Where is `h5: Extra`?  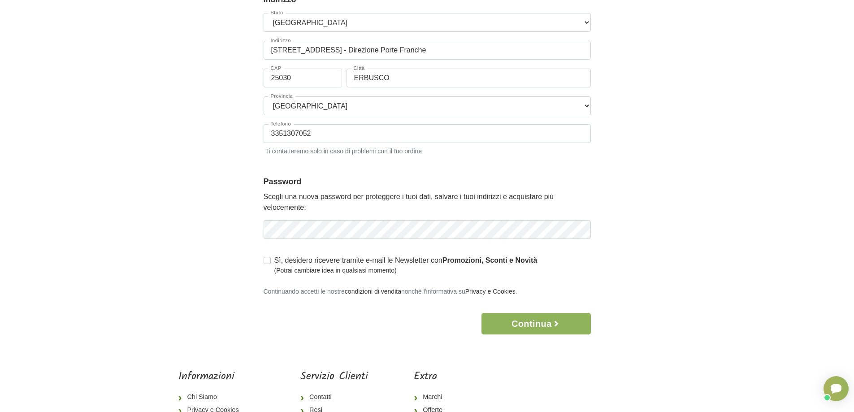
h5: Extra is located at coordinates (443, 376).